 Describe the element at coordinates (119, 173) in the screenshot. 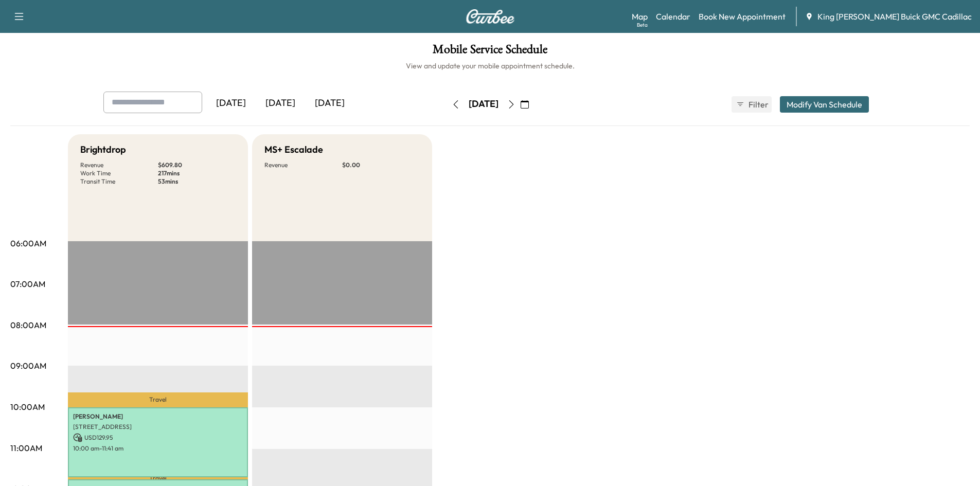

I see `p: Work Time` at that location.